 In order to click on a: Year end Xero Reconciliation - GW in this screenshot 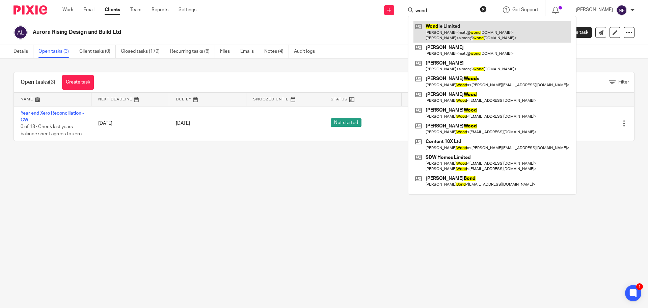, I will do `click(52, 116)`.